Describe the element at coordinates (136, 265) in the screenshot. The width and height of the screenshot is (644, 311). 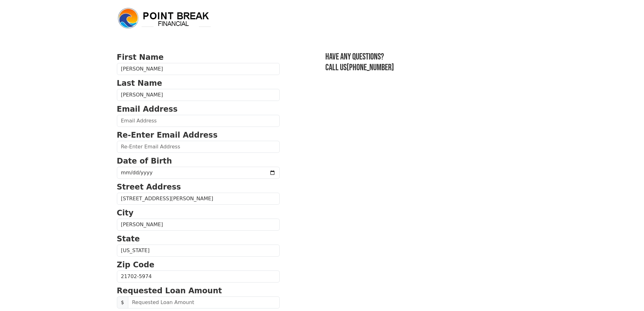
I see `strong: Zip Code` at that location.